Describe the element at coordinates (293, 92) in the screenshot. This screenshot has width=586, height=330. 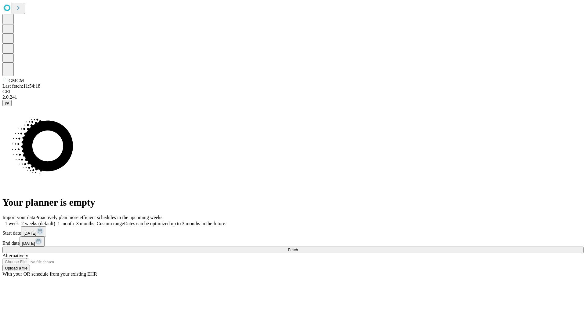
I see `div: GEI` at that location.